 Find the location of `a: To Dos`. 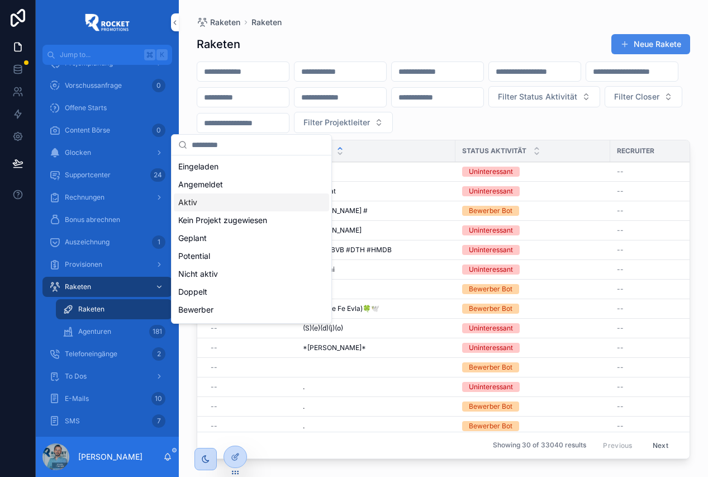

a: To Dos is located at coordinates (107, 376).